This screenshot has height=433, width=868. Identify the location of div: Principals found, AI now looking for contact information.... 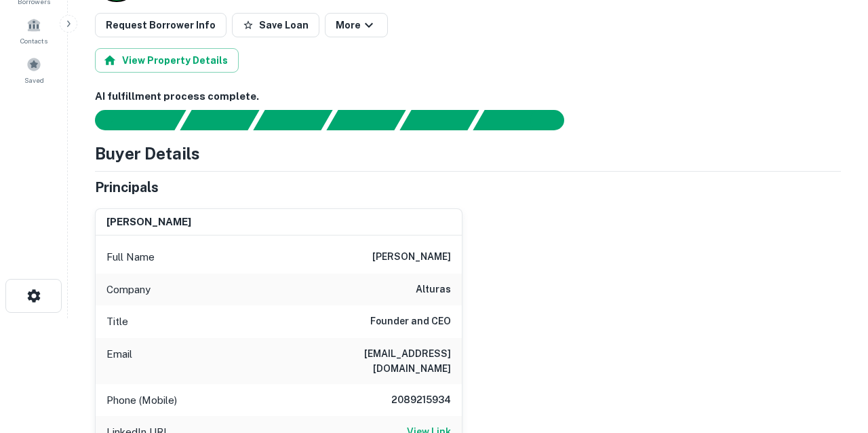
(366, 120).